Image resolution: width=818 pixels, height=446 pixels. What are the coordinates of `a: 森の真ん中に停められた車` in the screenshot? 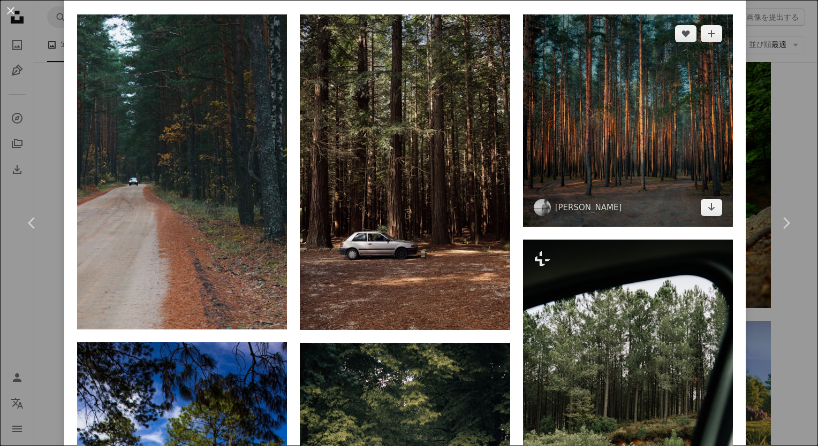 It's located at (405, 172).